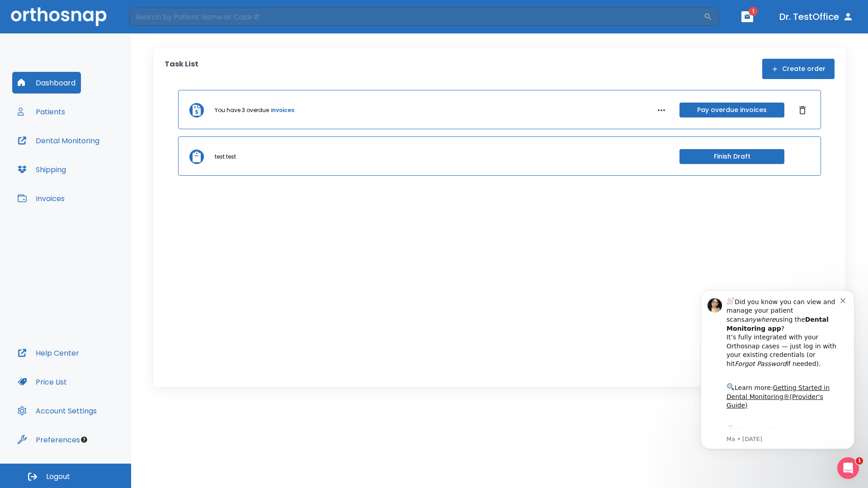  Describe the element at coordinates (42, 382) in the screenshot. I see `button: Price List` at that location.